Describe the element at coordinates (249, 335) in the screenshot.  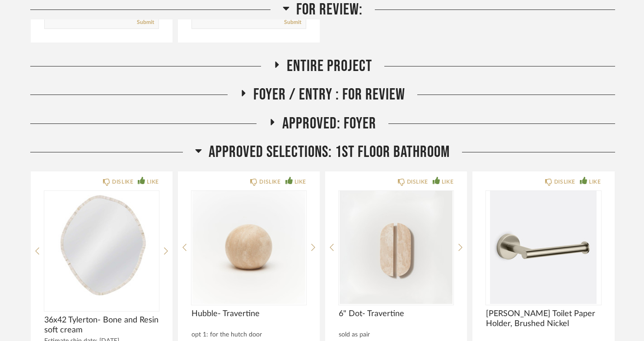
I see `div: opt 1: for the hutch door` at that location.